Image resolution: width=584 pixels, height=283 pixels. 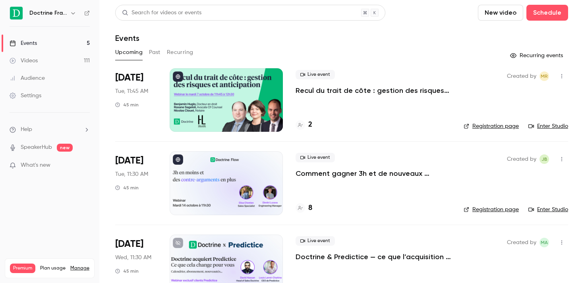 What do you see at coordinates (48, 13) in the screenshot?
I see `h6: Doctrine France` at bounding box center [48, 13].